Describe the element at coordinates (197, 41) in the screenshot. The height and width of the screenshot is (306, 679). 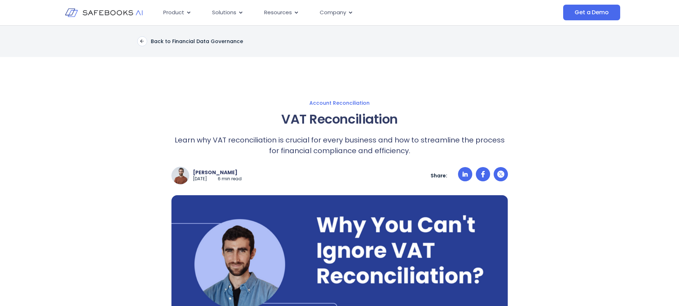
I see `p: Back to Financial Data Governance` at that location.